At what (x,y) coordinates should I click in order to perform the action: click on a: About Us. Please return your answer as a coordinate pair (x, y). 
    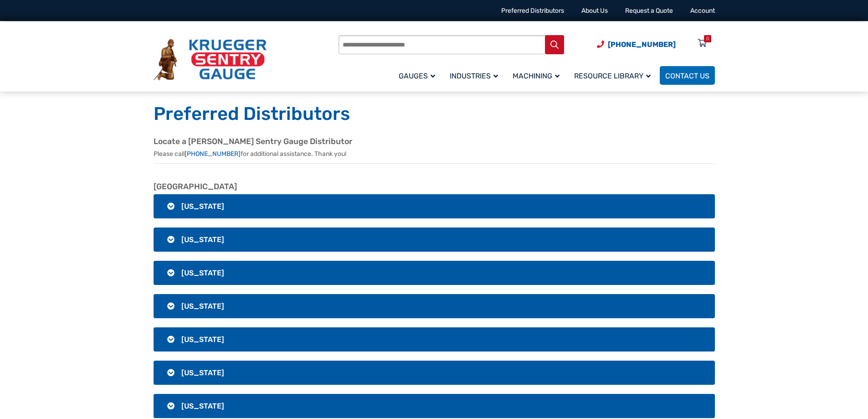
    Looking at the image, I should click on (595, 11).